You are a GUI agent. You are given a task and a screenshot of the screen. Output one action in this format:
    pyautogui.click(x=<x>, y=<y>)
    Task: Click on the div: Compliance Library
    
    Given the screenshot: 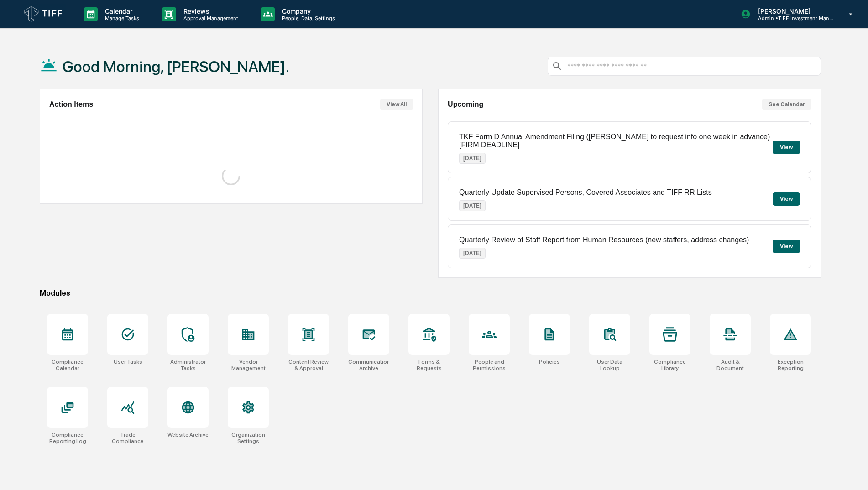 What is the action you would take?
    pyautogui.click(x=670, y=365)
    